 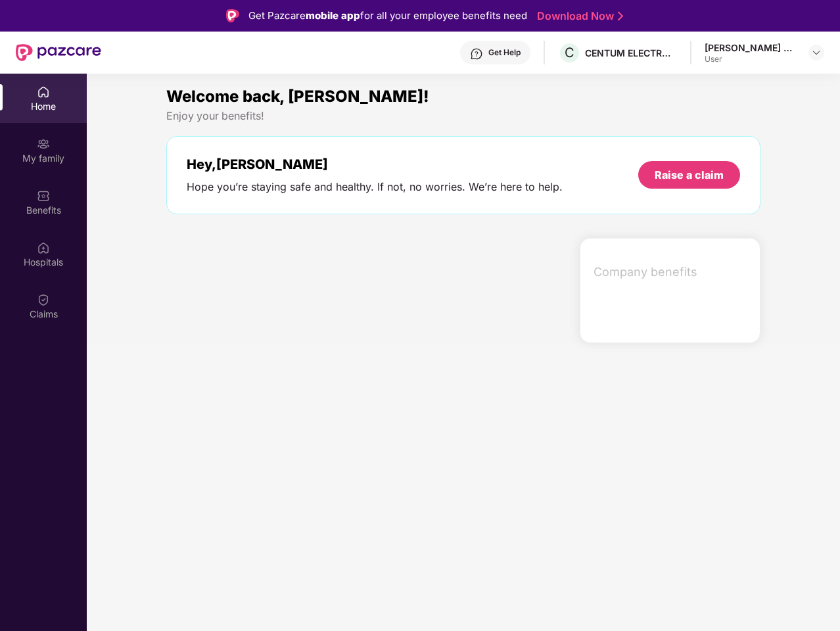 I want to click on img: svg+xml;base64,PHN2ZyBpZD0iRHJvcGRvd24tMzJ4MzIiIHhtbG5zPSJodHRwOi8vd3d3LnczLm9yZy8yMDAwL3N2ZyIgd2..., so click(x=817, y=53).